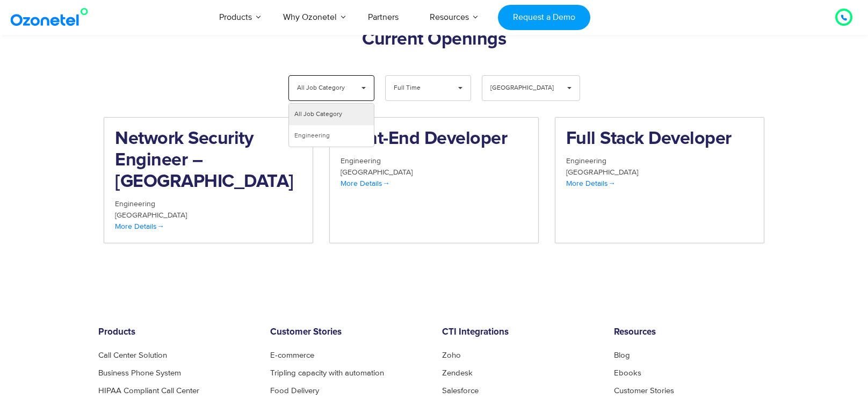 This screenshot has width=868, height=398. I want to click on span: All Job Category, so click(322, 88).